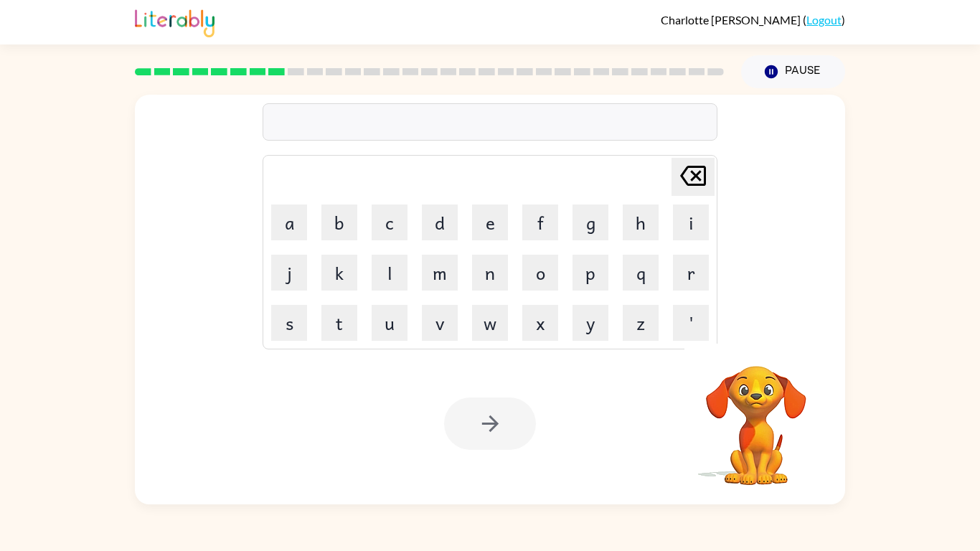 This screenshot has width=980, height=551. What do you see at coordinates (389, 322) in the screenshot?
I see `button: u` at bounding box center [389, 322].